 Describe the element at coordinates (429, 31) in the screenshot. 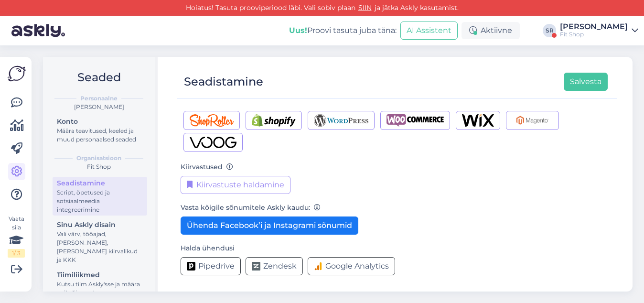

I see `button: AI Assistent` at that location.